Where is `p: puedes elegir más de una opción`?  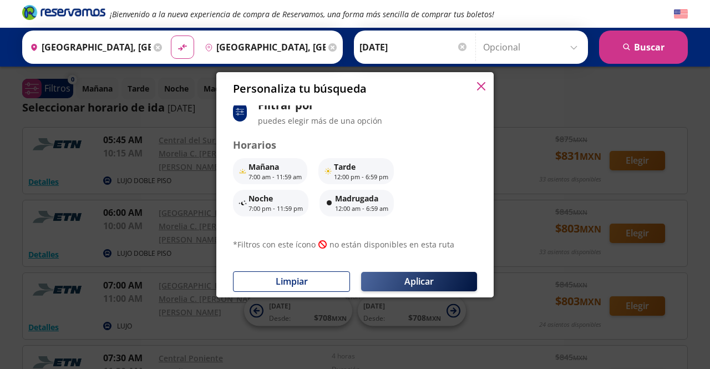
p: puedes elegir más de una opción is located at coordinates (320, 120).